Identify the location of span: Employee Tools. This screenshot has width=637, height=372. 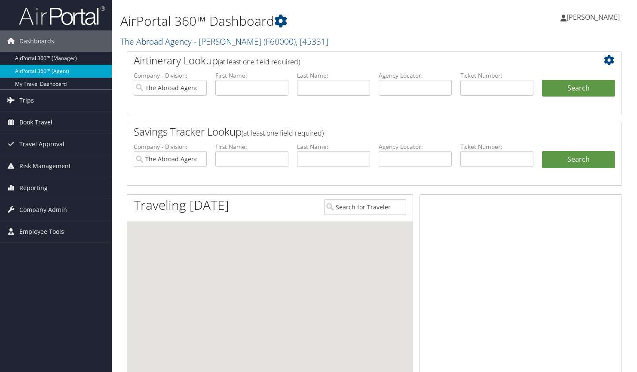
(42, 232).